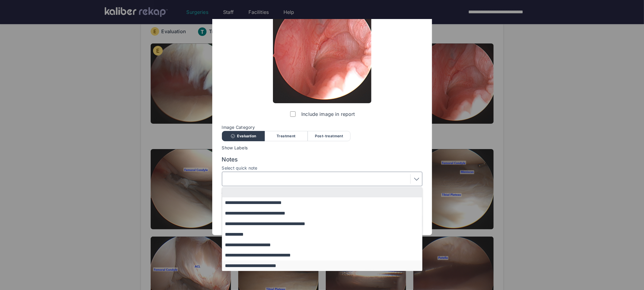  Describe the element at coordinates (322, 168) in the screenshot. I see `label: Select quick note` at that location.